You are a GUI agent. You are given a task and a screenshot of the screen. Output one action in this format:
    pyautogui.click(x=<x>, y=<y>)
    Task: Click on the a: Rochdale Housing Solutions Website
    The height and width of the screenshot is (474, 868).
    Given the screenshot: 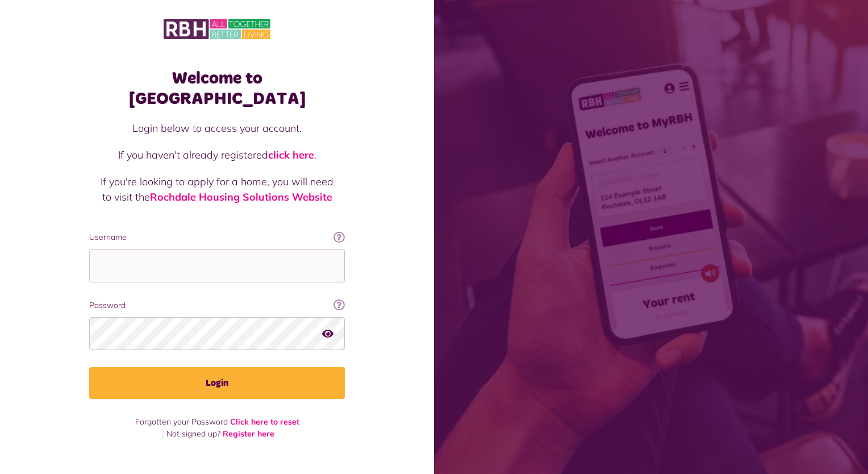 What is the action you would take?
    pyautogui.click(x=241, y=197)
    